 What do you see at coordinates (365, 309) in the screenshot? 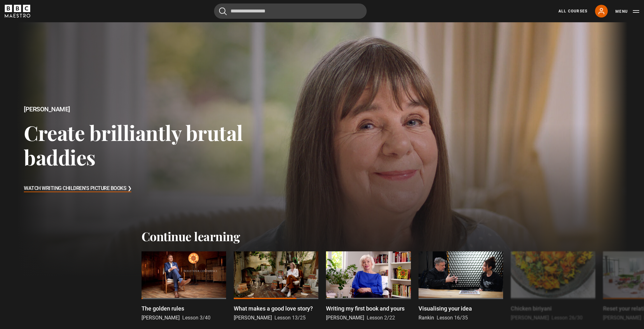
I see `p: Writing my first book and yours` at bounding box center [365, 309].